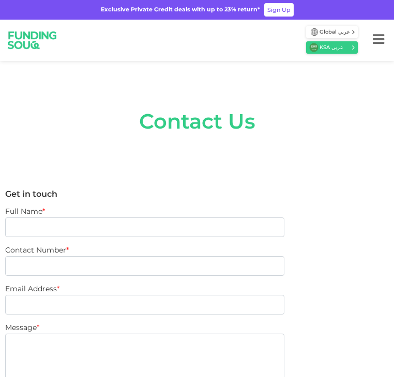 The image size is (394, 377). Describe the element at coordinates (37, 251) in the screenshot. I see `label: Contact Number` at that location.